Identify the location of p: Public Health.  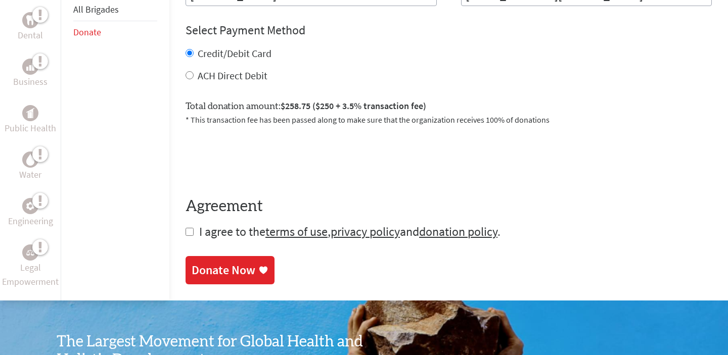
(30, 128).